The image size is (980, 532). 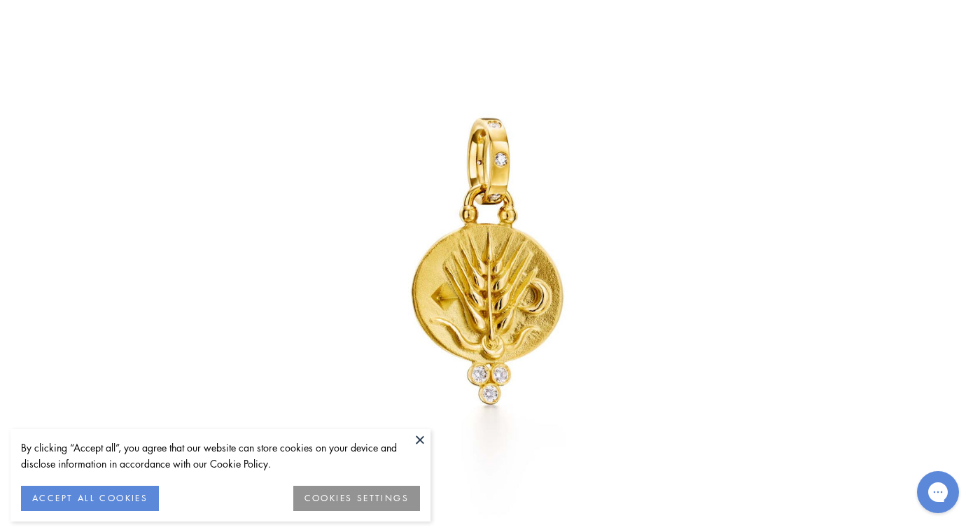 What do you see at coordinates (357, 498) in the screenshot?
I see `button: COOKIES SETTINGS` at bounding box center [357, 498].